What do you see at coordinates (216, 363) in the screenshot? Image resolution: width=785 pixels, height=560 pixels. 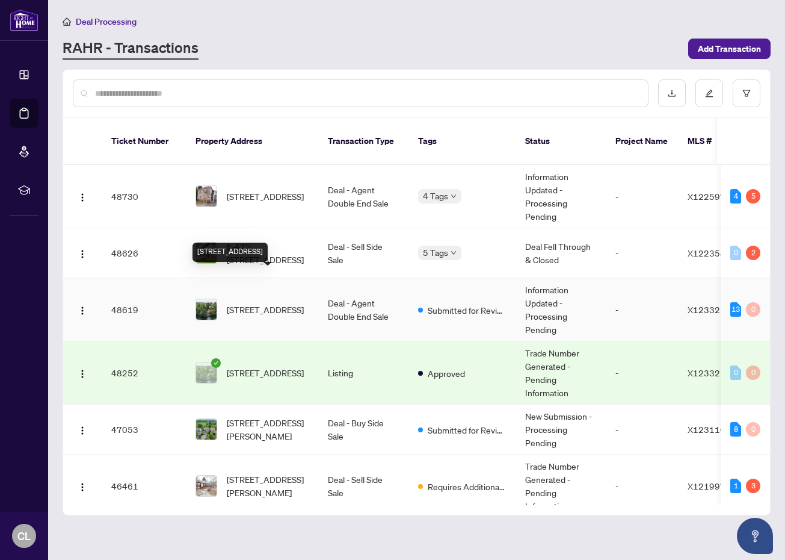 I see `span: check-circle` at bounding box center [216, 363].